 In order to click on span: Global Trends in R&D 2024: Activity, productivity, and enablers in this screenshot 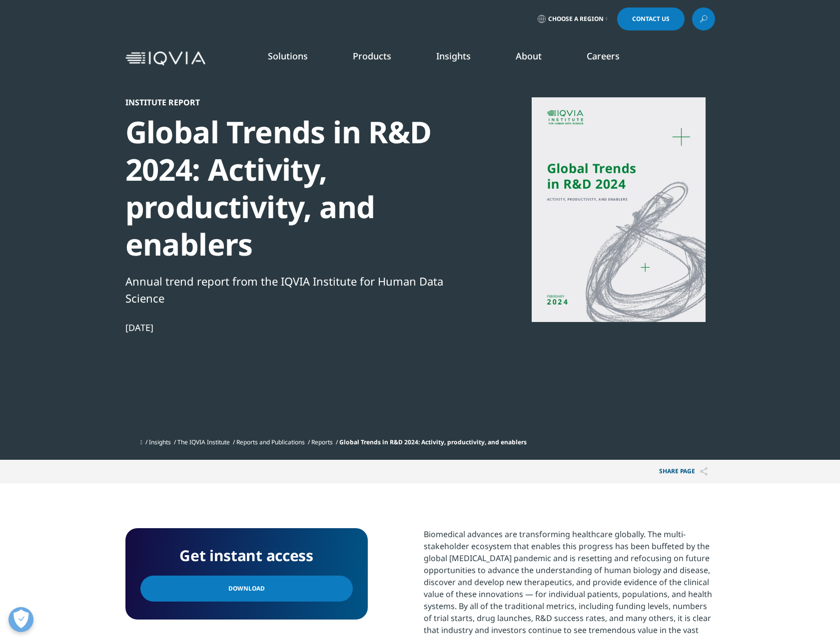, I will do `click(433, 442)`.